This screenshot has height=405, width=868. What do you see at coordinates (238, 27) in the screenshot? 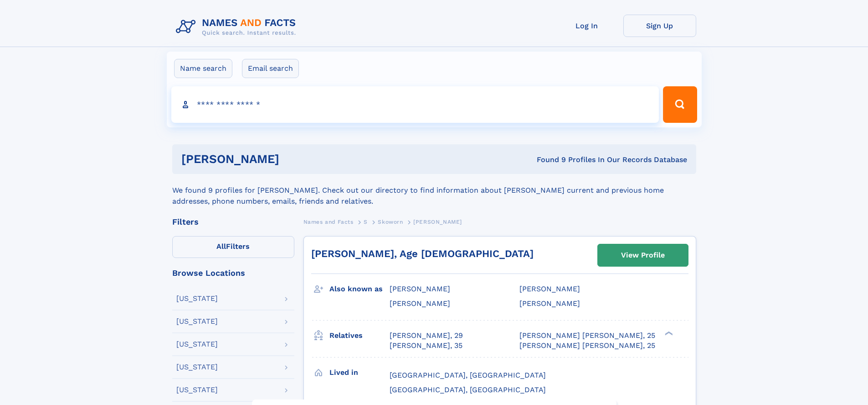
I see `img: Logo Names and Facts` at bounding box center [238, 27].